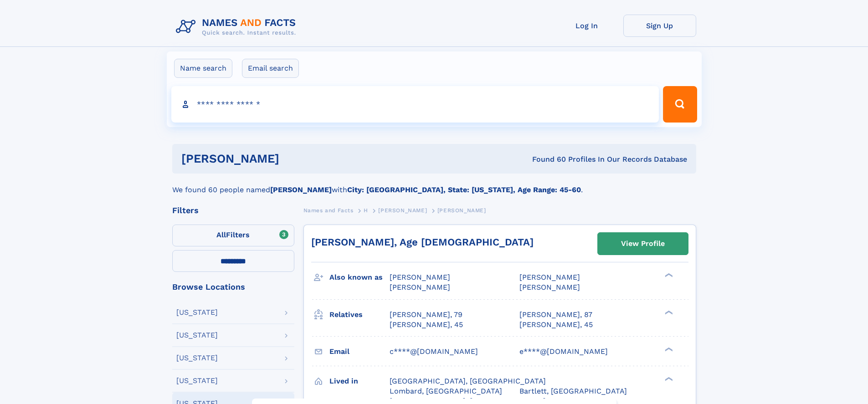 The image size is (868, 404). Describe the element at coordinates (359, 382) in the screenshot. I see `h3: Lived in` at that location.